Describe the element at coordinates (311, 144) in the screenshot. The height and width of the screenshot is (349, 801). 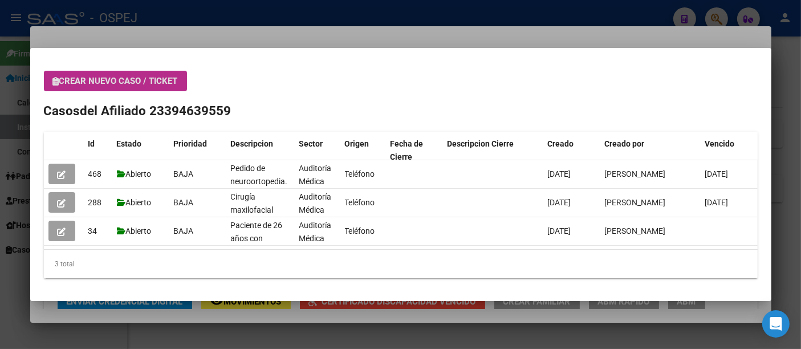
I see `span: Sector` at that location.